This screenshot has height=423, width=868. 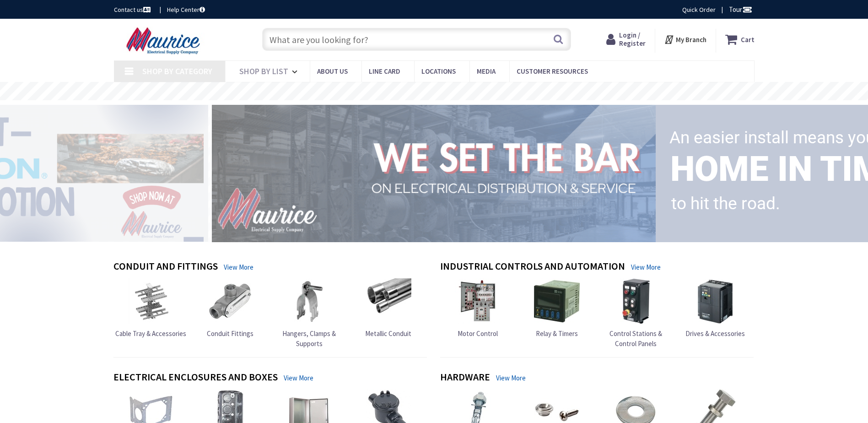 What do you see at coordinates (478, 308) in the screenshot?
I see `a: Motor Control Motor Control` at bounding box center [478, 308].